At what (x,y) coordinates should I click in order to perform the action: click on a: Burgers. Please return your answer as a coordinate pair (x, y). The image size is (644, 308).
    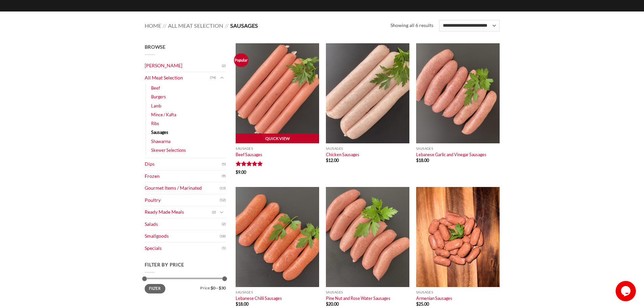
    Looking at the image, I should click on (159, 97).